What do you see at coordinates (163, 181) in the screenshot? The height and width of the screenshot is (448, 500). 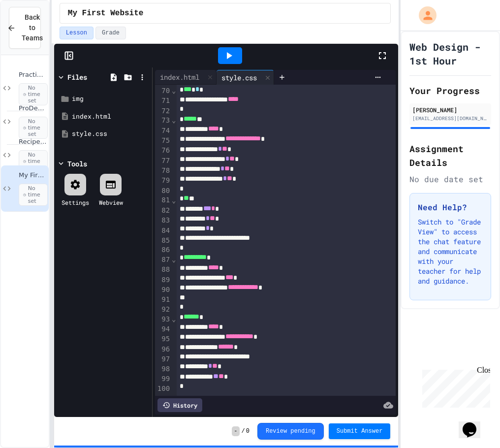 I see `div: 79` at bounding box center [163, 181].